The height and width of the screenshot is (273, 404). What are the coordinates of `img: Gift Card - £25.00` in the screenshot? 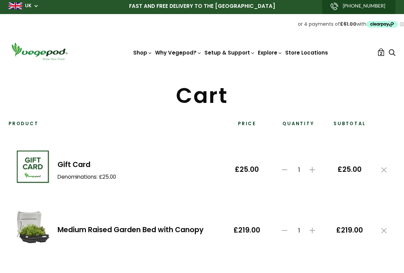 It's located at (33, 166).